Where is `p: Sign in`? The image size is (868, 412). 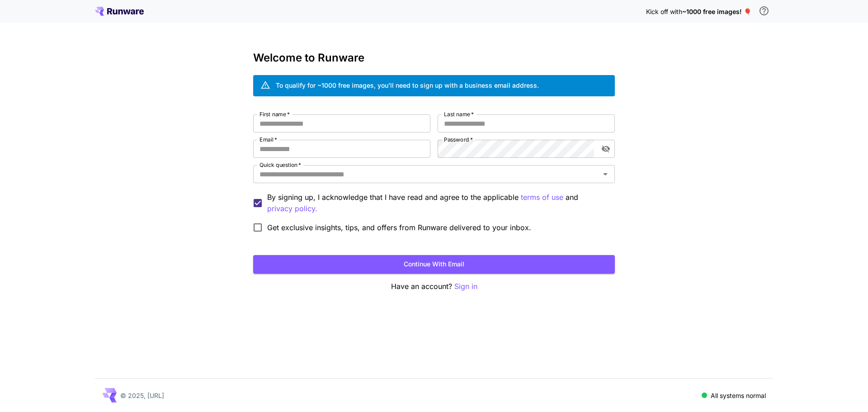 p: Sign in is located at coordinates (466, 287).